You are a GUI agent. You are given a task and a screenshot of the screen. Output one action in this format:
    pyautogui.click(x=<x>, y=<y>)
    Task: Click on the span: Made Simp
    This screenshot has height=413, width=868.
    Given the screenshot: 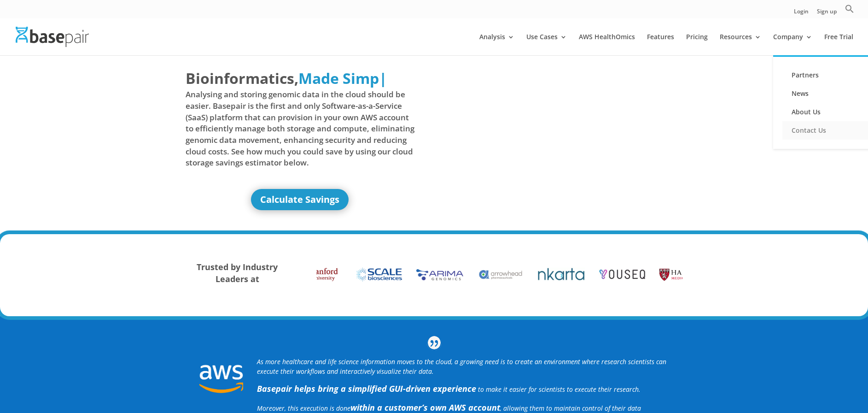 What is the action you would take?
    pyautogui.click(x=338, y=78)
    